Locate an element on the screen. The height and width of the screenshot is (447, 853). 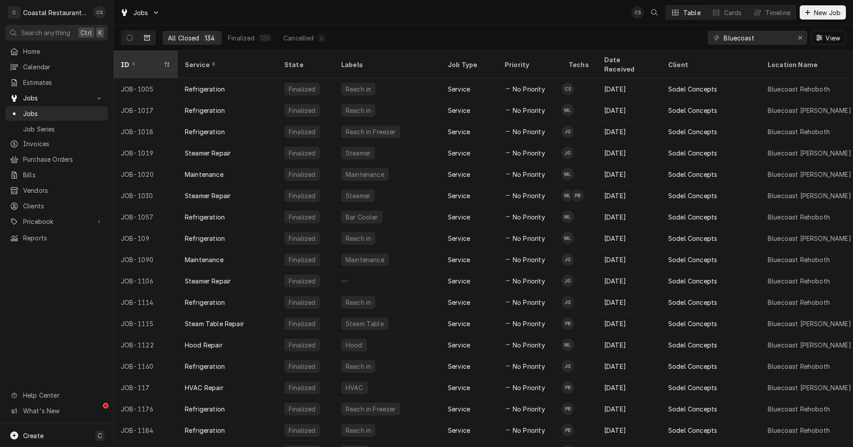
div: Timeline is located at coordinates (778, 12).